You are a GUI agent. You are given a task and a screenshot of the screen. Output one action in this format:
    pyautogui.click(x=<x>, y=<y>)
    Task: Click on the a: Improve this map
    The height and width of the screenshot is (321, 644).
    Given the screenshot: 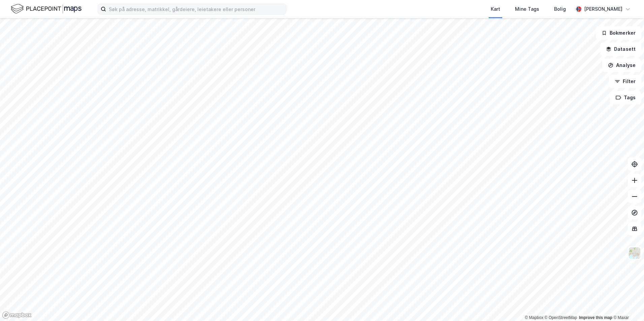 What is the action you would take?
    pyautogui.click(x=595, y=318)
    